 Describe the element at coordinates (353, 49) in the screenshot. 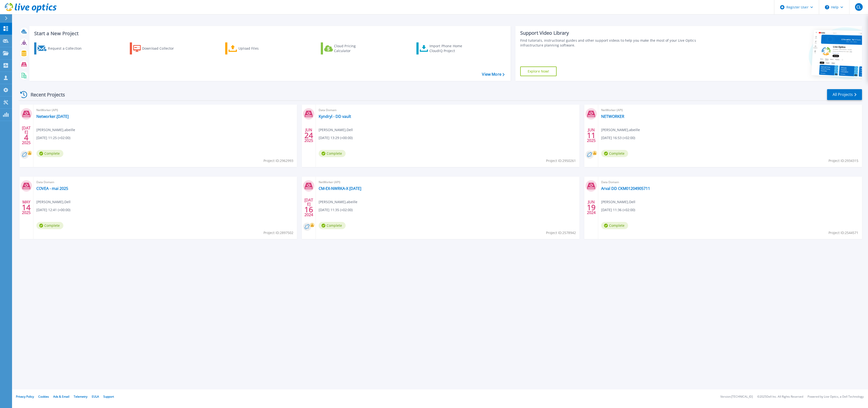

I see `div: Cloud Pricing Calculator` at that location.